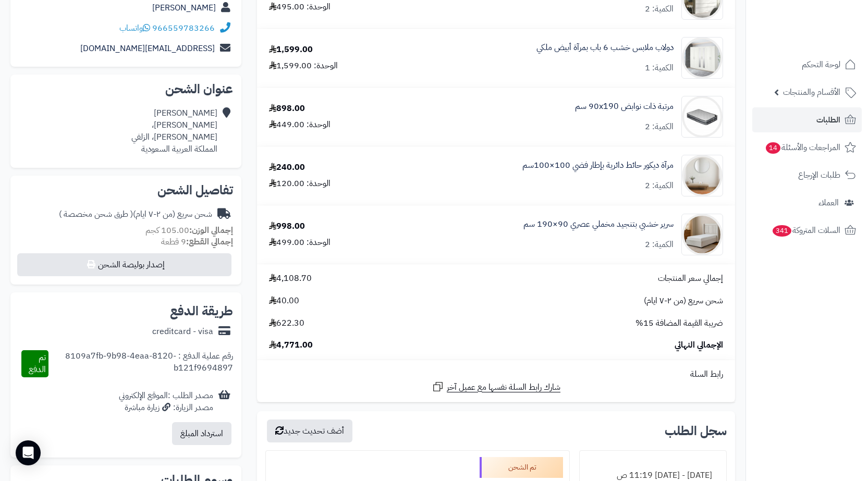  I want to click on a: السلات المتروكة341, so click(807, 230).